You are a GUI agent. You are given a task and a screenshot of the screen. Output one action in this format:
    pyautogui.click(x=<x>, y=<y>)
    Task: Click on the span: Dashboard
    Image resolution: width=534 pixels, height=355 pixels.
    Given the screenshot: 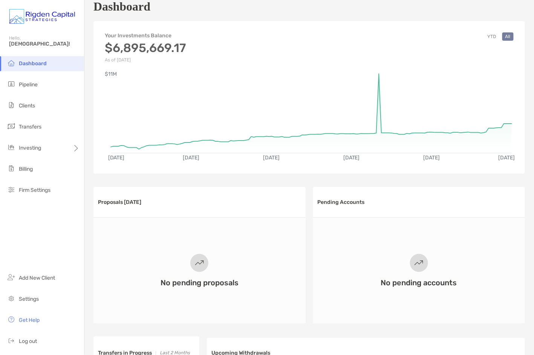 What is the action you would take?
    pyautogui.click(x=33, y=63)
    